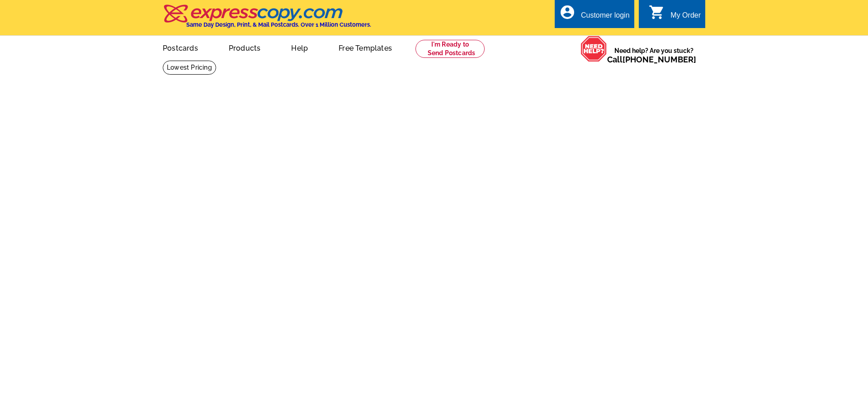 The width and height of the screenshot is (868, 412). Describe the element at coordinates (652, 59) in the screenshot. I see `span: Call` at that location.